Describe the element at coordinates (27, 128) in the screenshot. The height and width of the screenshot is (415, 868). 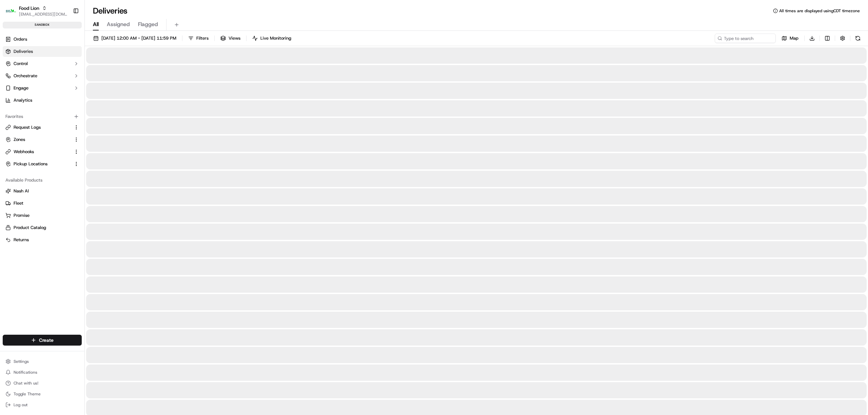
I see `span: Request Logs` at that location.